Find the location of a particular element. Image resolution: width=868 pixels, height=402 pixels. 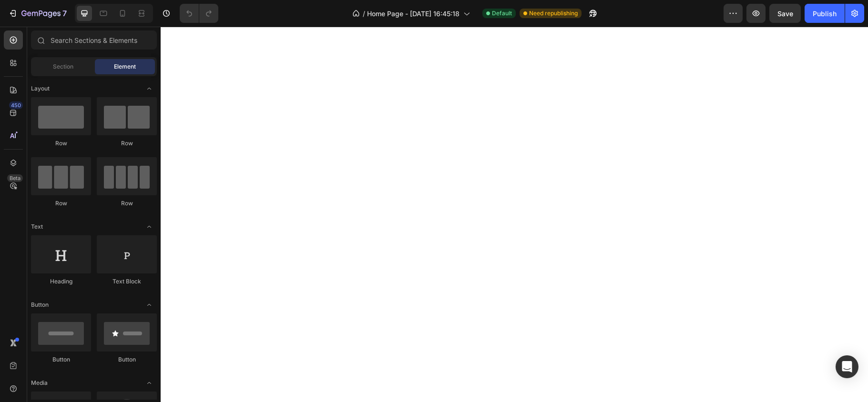

div: Text Block is located at coordinates (127, 281).